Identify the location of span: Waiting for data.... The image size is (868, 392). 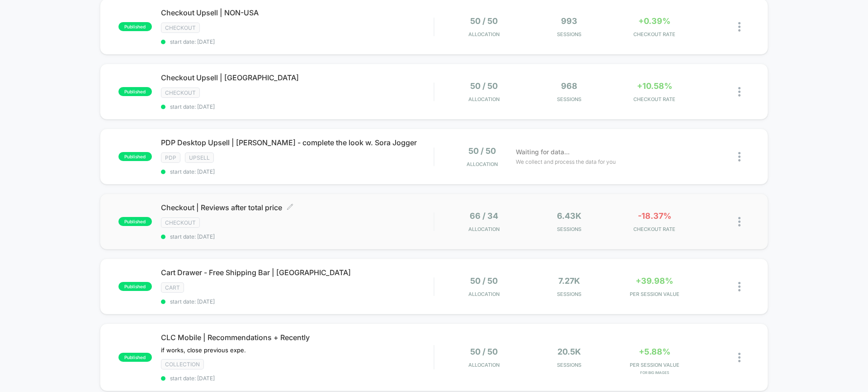
(542, 152).